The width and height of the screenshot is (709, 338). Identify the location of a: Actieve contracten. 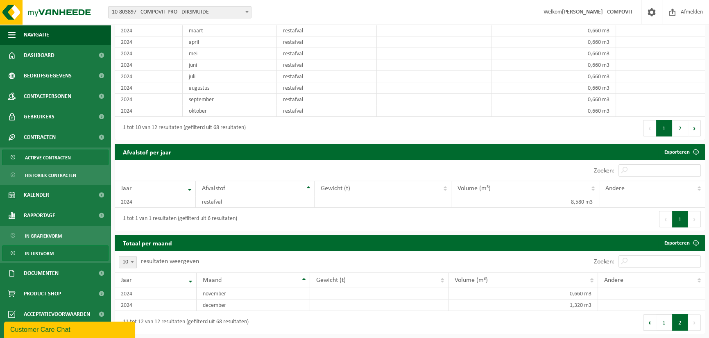
(55, 157).